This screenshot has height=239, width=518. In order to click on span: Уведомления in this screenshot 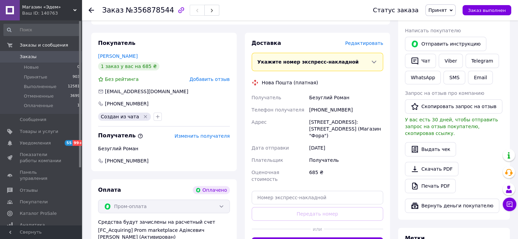, I will do `click(35, 143)`.